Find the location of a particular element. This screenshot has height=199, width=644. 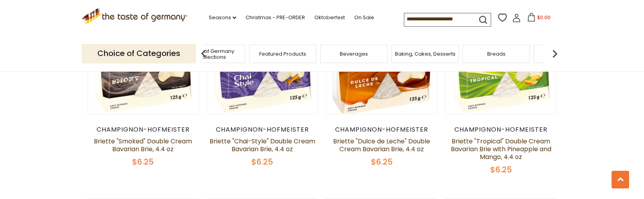

button: $0.00 is located at coordinates (539, 19).